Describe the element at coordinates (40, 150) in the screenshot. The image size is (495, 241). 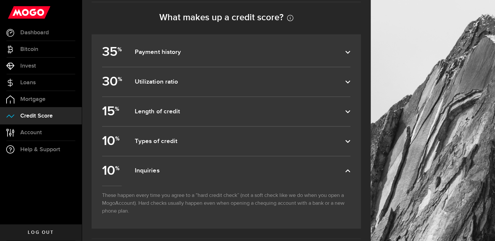
I see `span: Help & Support` at that location.